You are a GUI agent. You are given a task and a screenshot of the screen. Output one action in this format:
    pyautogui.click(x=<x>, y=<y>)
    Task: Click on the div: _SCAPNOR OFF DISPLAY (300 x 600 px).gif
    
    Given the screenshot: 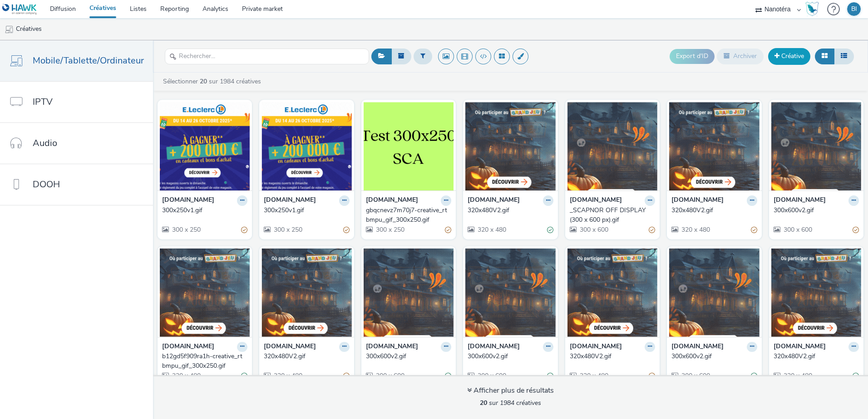 What is the action you would take?
    pyautogui.click(x=611, y=215)
    